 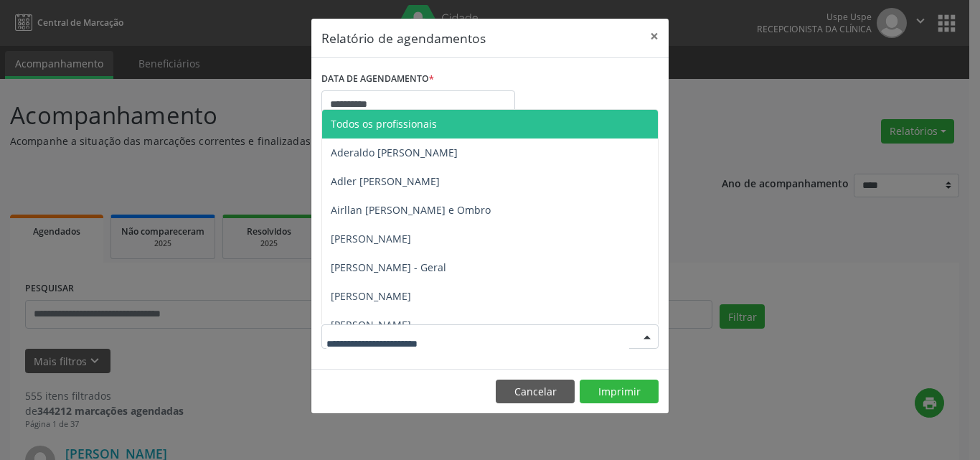 What do you see at coordinates (535, 392) in the screenshot?
I see `button: Cancelar` at bounding box center [535, 392].